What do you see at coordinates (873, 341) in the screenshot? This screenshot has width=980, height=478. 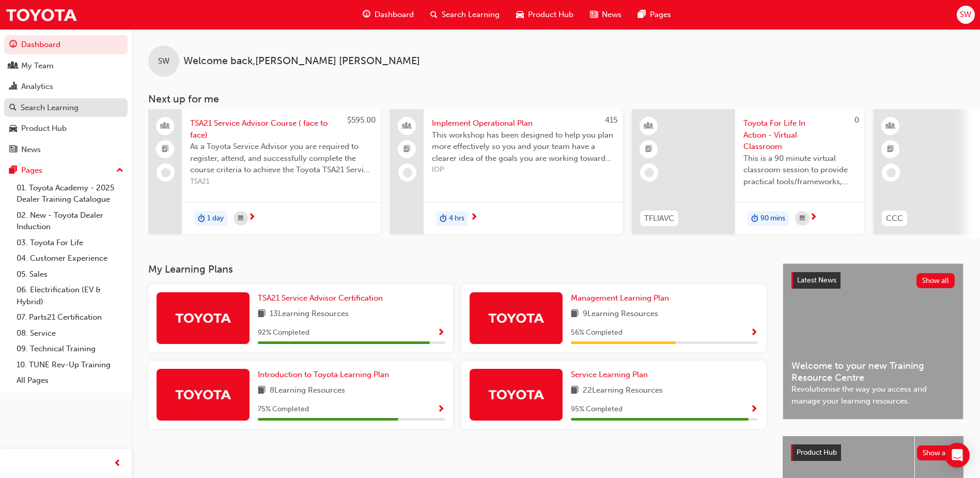 I see `a: Latest NewsShow allWelcome to your new Training Resource CentreRevolutionise the way you access a...` at bounding box center [873, 341].